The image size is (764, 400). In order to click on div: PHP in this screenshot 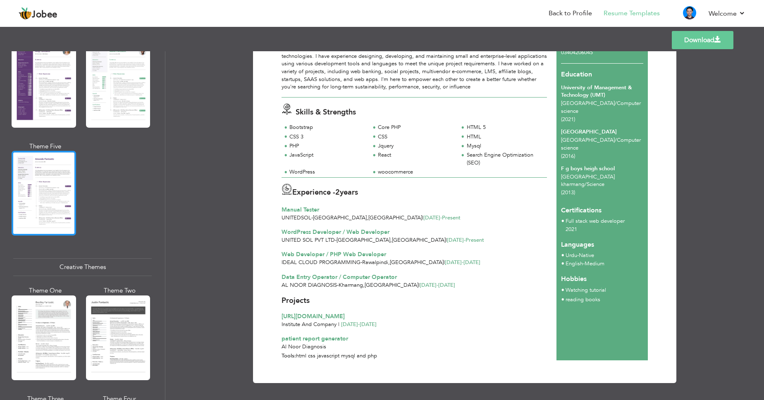, I will do `click(327, 146)`.